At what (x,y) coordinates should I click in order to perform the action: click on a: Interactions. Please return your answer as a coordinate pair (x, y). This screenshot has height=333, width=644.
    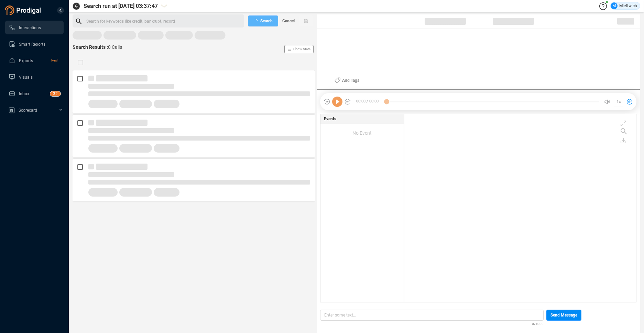
    Looking at the image, I should click on (34, 27).